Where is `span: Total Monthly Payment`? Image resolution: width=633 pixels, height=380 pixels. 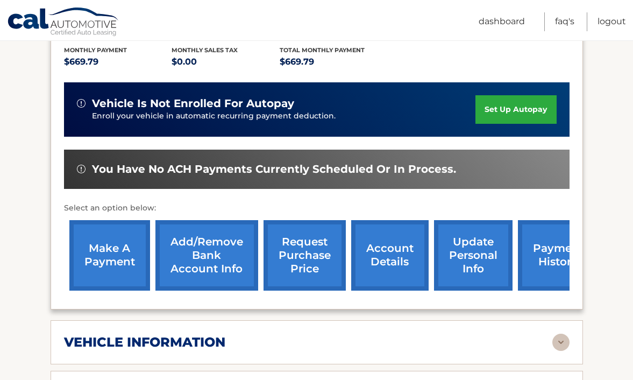 span: Total Monthly Payment is located at coordinates (322, 50).